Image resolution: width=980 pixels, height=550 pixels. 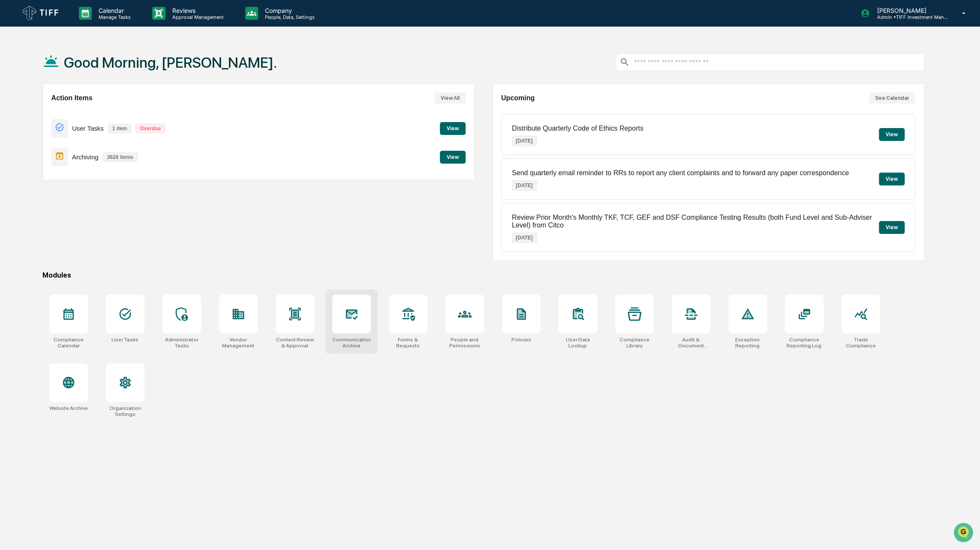 What do you see at coordinates (521, 340) in the screenshot?
I see `div: Policies` at bounding box center [521, 340].